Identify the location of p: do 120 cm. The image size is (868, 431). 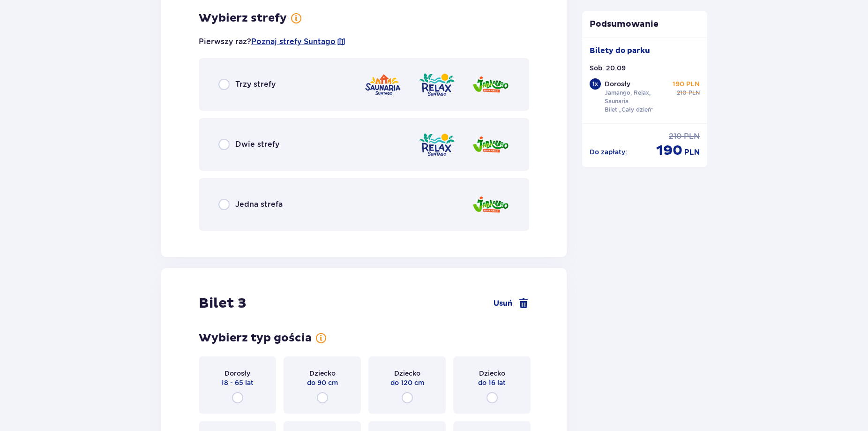
(407, 382).